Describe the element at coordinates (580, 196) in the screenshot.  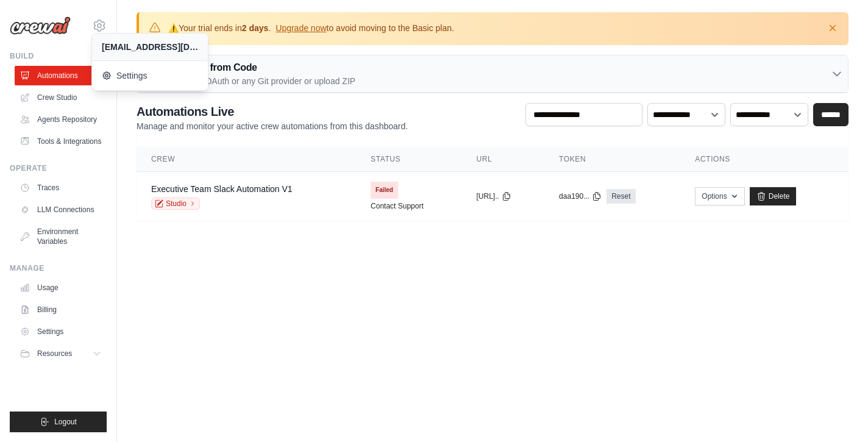
I see `button: daa190...` at that location.